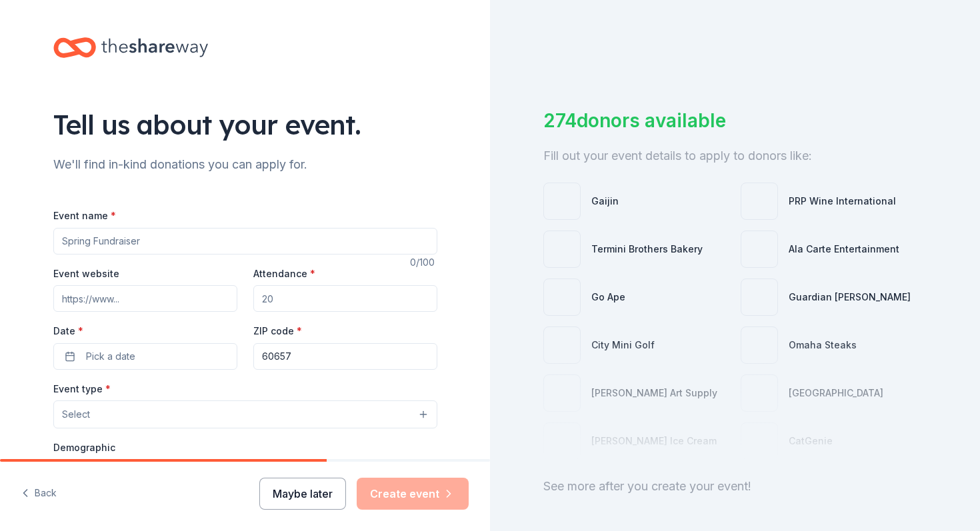 This screenshot has width=980, height=531. What do you see at coordinates (76, 415) in the screenshot?
I see `span: Select` at bounding box center [76, 415].